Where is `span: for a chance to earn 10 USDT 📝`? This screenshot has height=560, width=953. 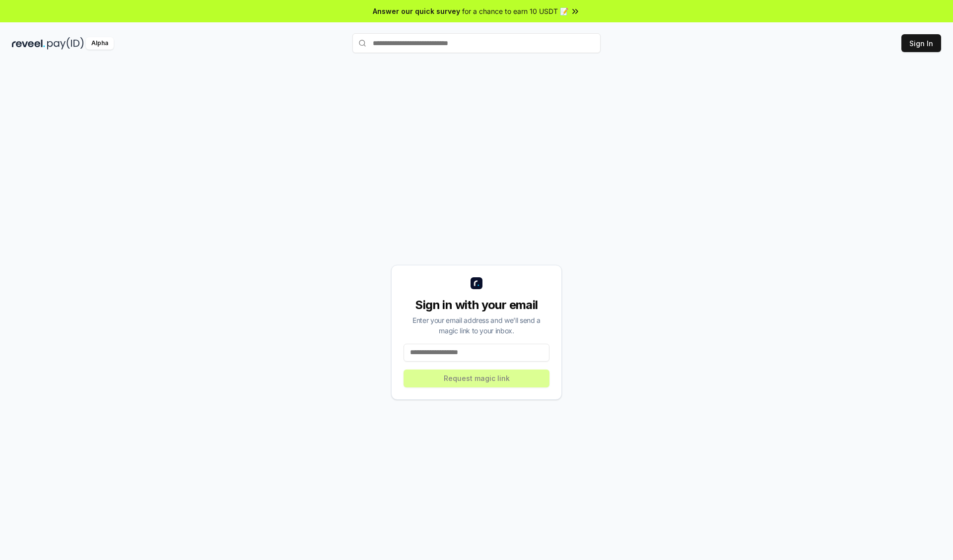 span: for a chance to earn 10 USDT 📝 is located at coordinates (516, 11).